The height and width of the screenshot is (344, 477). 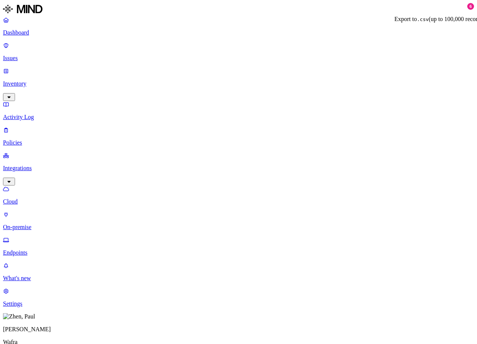 What do you see at coordinates (239, 298) in the screenshot?
I see `a: Settings` at bounding box center [239, 298].